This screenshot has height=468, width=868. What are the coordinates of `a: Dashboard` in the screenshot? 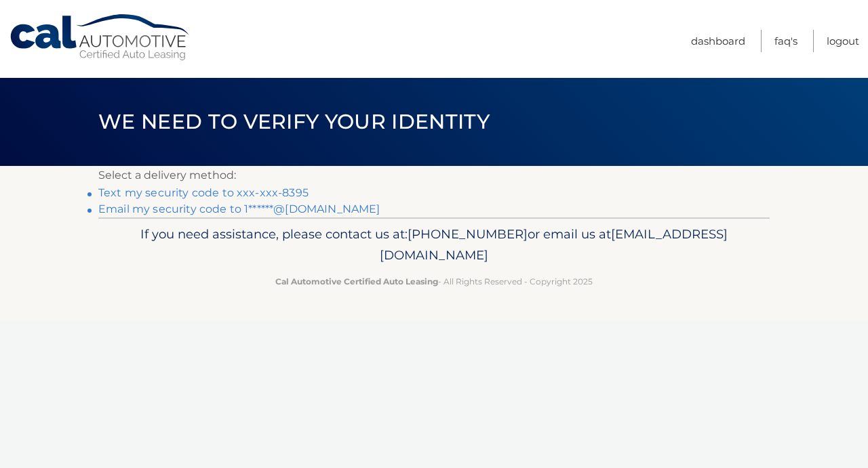 It's located at (718, 41).